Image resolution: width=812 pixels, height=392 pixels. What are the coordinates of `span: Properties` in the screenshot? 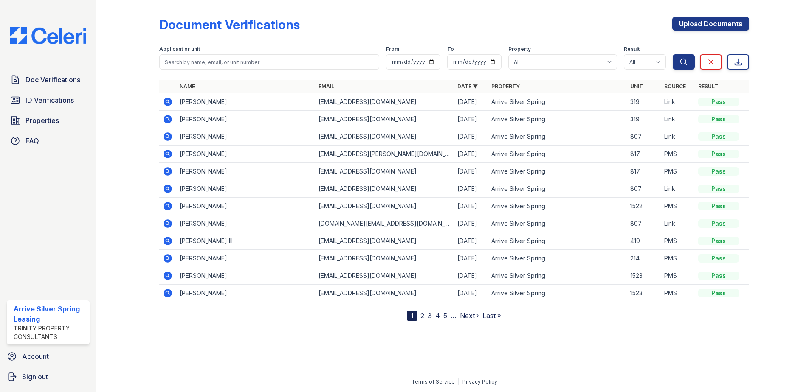 It's located at (42, 121).